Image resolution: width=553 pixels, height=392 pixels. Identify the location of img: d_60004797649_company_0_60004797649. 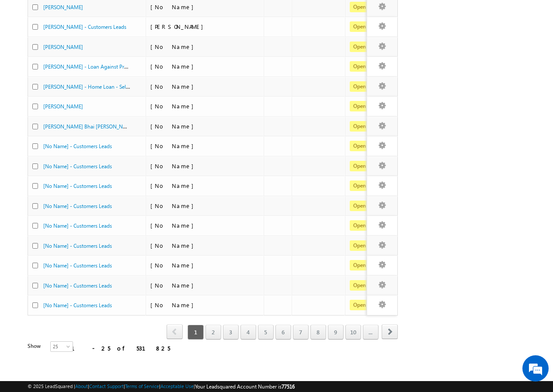
(26, 52).